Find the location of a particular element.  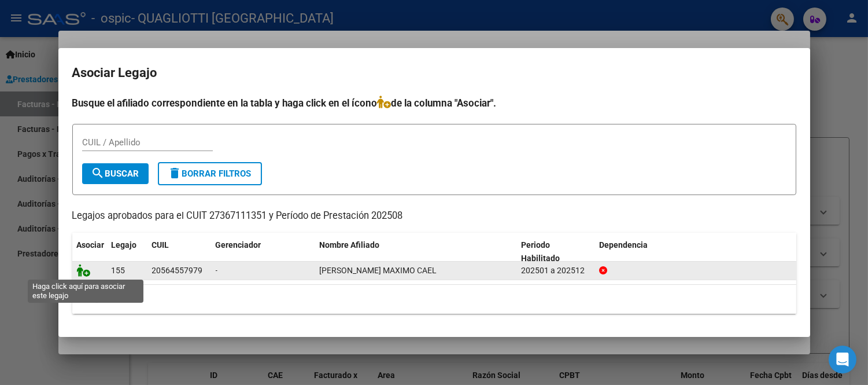

mat-icon: delete is located at coordinates (175, 173).